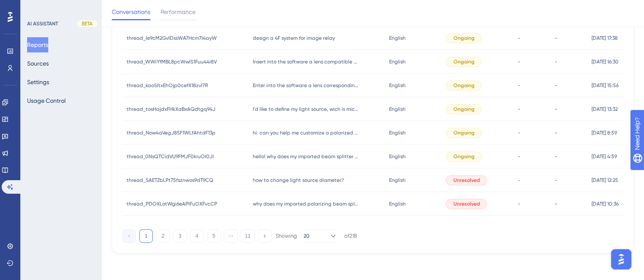 This screenshot has height=280, width=644. What do you see at coordinates (171, 133) in the screenshot?
I see `span: thread_Now4aVegJ85F1WLfAhtdF13p` at bounding box center [171, 133].